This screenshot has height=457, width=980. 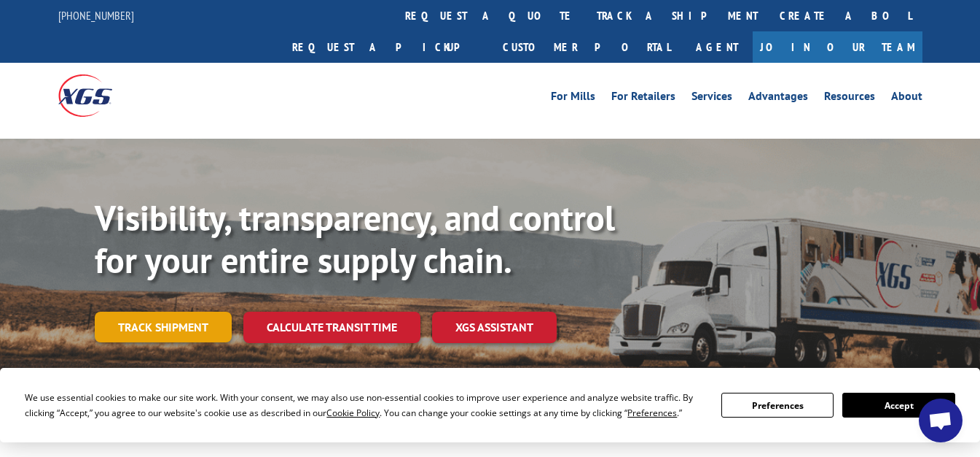 I want to click on div: We use essential cookies to make our site work. With your consent, we may also use non-essential ..., so click(x=364, y=405).